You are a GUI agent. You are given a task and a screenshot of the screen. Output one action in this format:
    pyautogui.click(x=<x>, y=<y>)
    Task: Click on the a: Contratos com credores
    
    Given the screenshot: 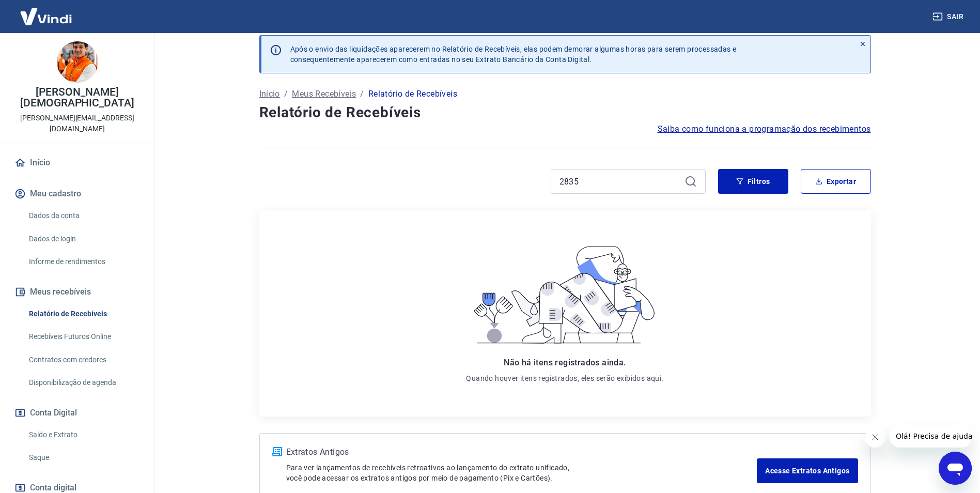 What is the action you would take?
    pyautogui.click(x=83, y=360)
    